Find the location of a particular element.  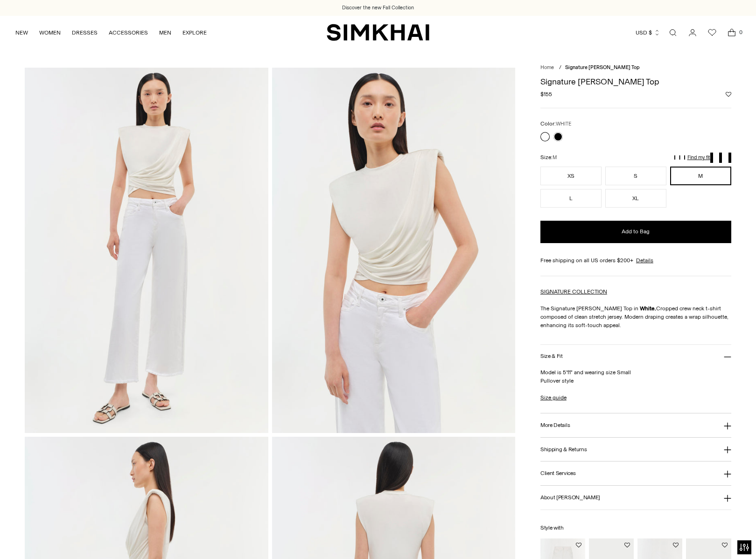

a: Wishlist is located at coordinates (712, 33).